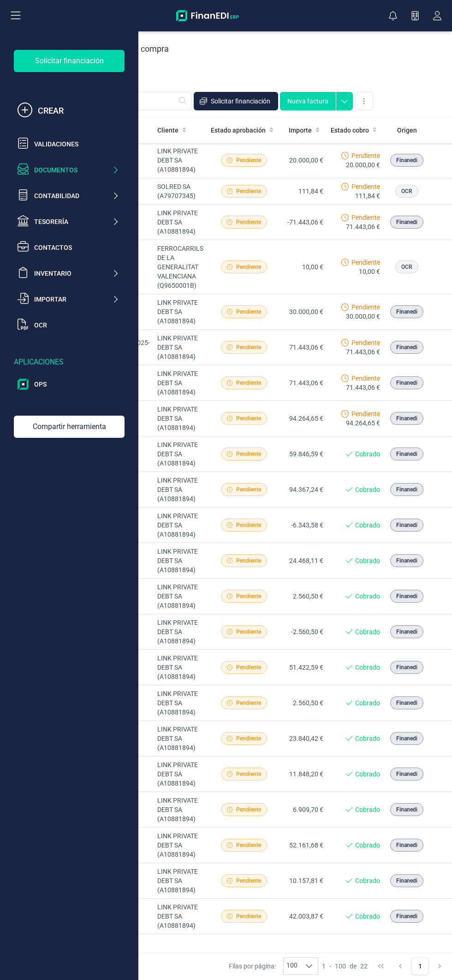  I want to click on td: 10,00 €, so click(304, 267).